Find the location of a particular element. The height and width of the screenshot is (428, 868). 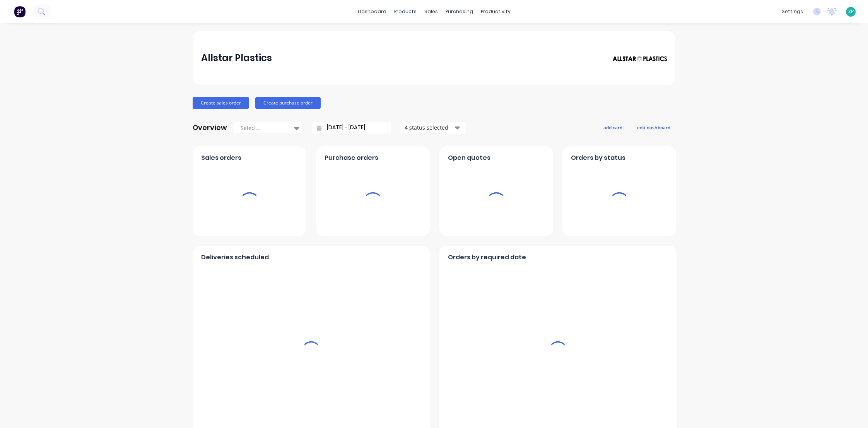

div: Overview is located at coordinates (210, 128).